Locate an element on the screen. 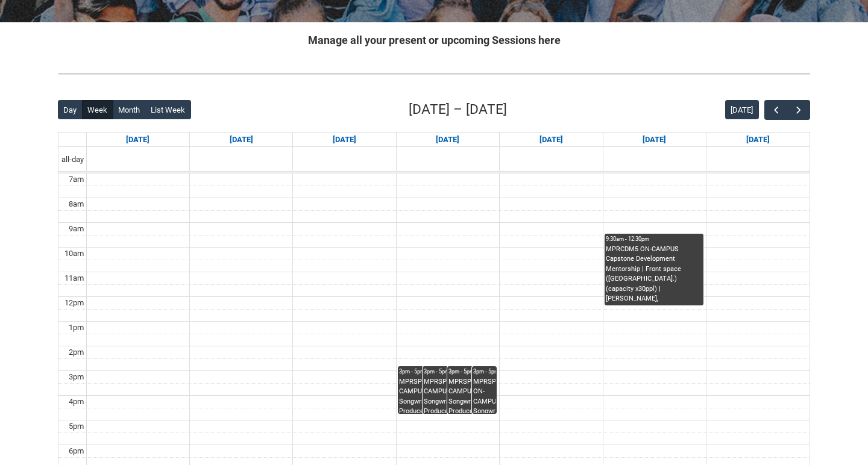 Image resolution: width=868 pixels, height=465 pixels. button: Next Week is located at coordinates (798, 109).